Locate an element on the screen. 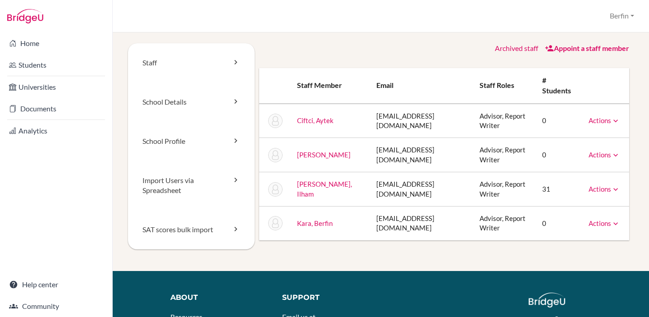 The height and width of the screenshot is (317, 649). a: Universities is located at coordinates (56, 87).